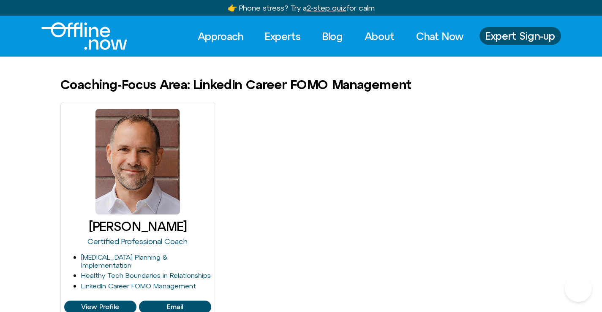 The width and height of the screenshot is (602, 312). Describe the element at coordinates (137, 241) in the screenshot. I see `a: Certified Professional Coach` at that location.